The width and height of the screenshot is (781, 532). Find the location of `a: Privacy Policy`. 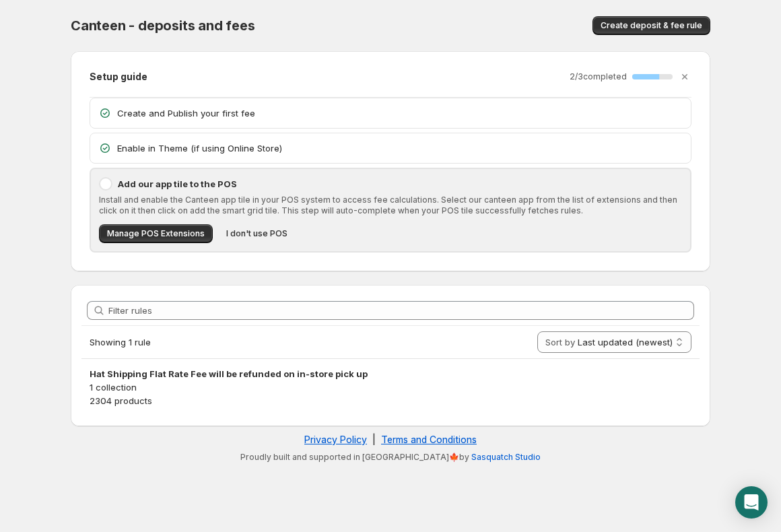

a: Privacy Policy is located at coordinates (335, 438).